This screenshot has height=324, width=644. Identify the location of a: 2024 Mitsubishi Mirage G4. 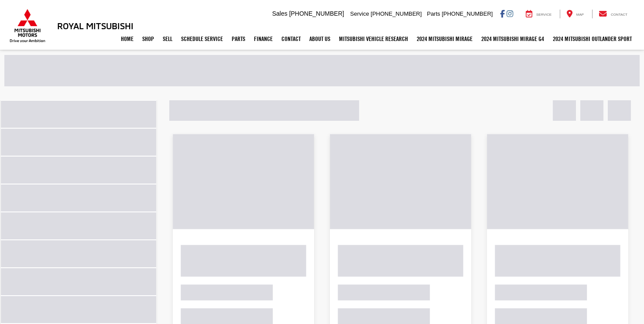
(512, 39).